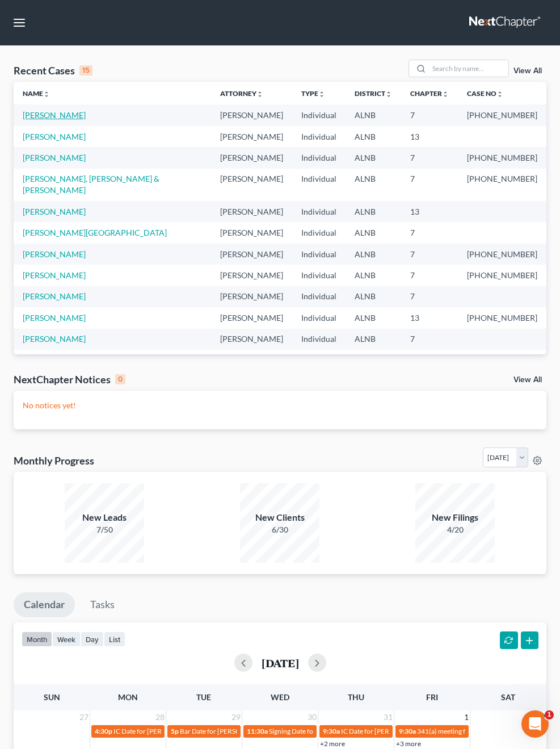  Describe the element at coordinates (37, 639) in the screenshot. I see `button: month` at that location.